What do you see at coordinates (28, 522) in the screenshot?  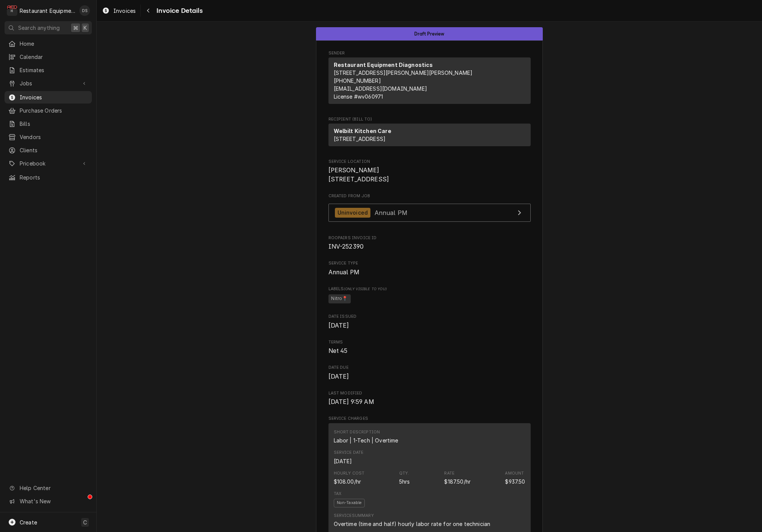 I see `span: Create` at bounding box center [28, 522].